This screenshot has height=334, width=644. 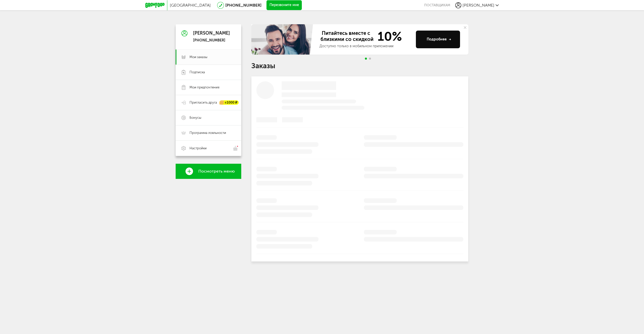 I want to click on a: Посмотреть меню, so click(x=209, y=171).